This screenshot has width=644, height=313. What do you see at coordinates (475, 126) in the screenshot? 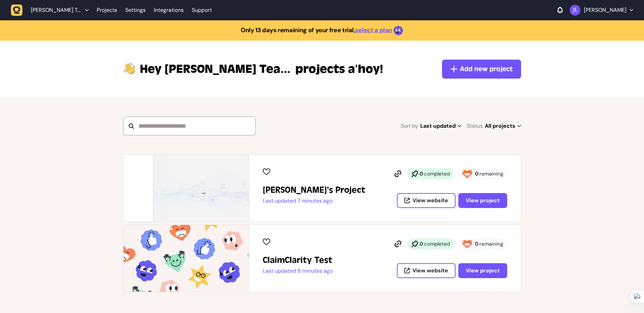
I see `span: Status` at bounding box center [475, 126].